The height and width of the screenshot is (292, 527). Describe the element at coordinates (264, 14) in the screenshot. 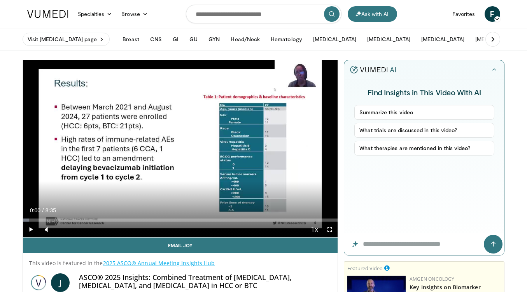

I see `input: Search topics, interventions` at that location.